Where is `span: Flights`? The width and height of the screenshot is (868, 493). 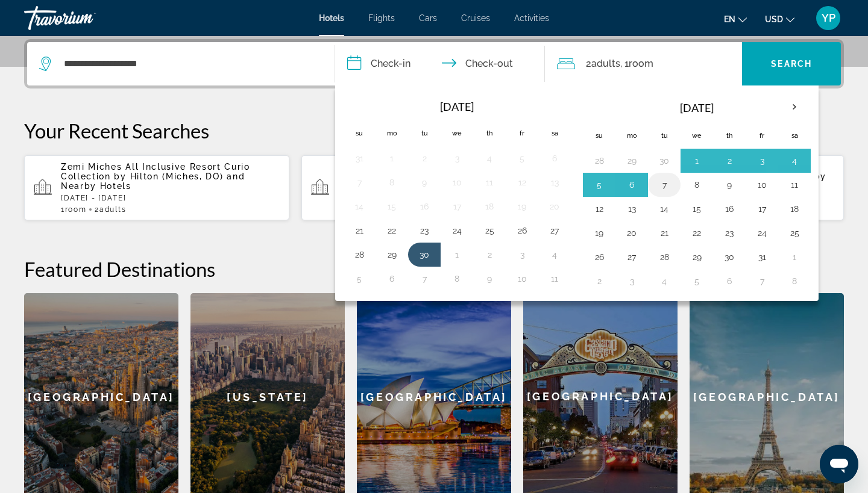
span: Flights is located at coordinates (381, 19).